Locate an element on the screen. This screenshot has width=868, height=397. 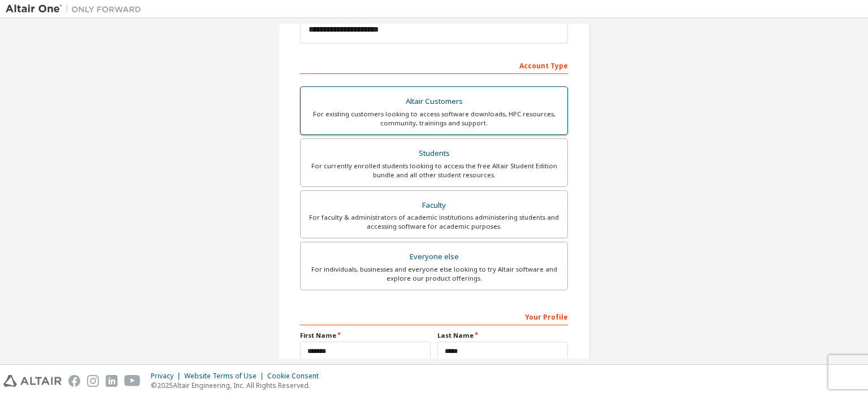
div: For existing customers looking to access software downloads, HPC resources, community, trainings ... is located at coordinates (434, 119).